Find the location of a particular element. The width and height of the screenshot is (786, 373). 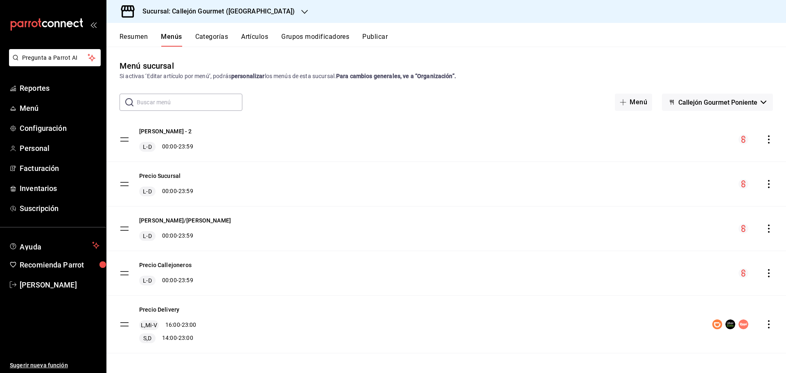

div: Si activas ‘Editar artículo por menú’, podrás los menús de esta sucursal. is located at coordinates (446, 76).